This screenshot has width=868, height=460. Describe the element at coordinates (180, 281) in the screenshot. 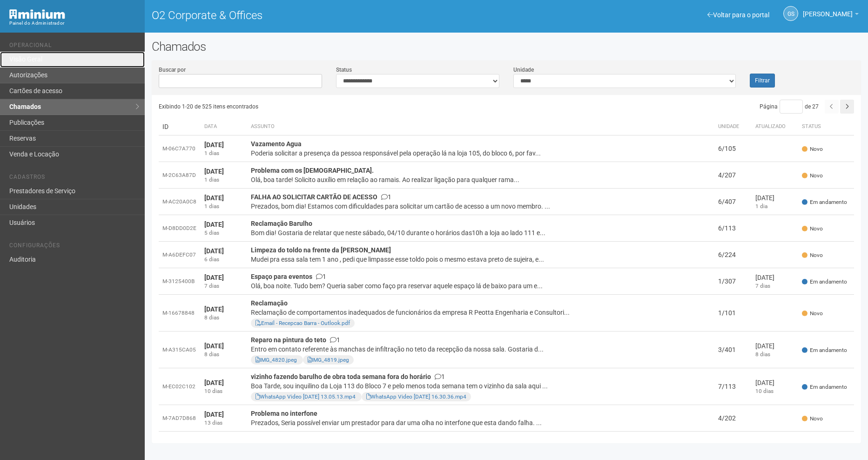

I see `td: M-3125400B` at that location.